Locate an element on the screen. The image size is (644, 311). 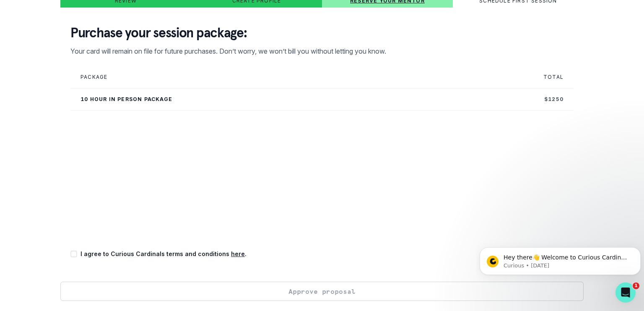
td: PACKAGE is located at coordinates (255, 77).